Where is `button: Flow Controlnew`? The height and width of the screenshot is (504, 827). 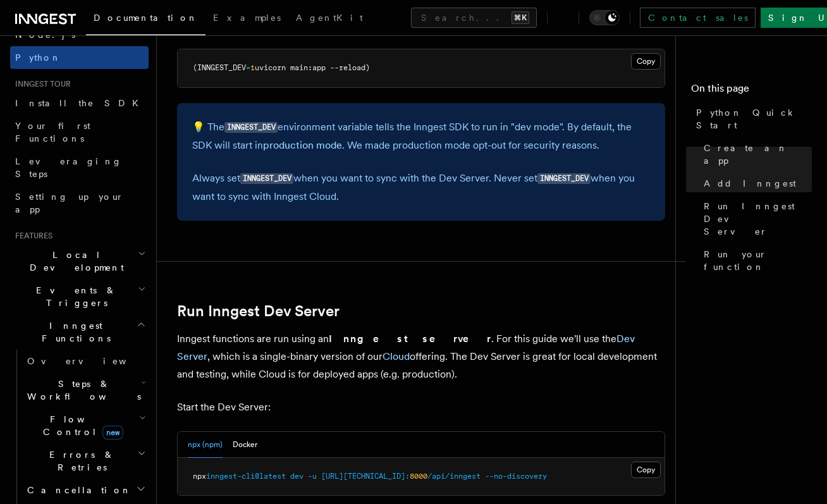 button: Flow Controlnew is located at coordinates (86, 426).